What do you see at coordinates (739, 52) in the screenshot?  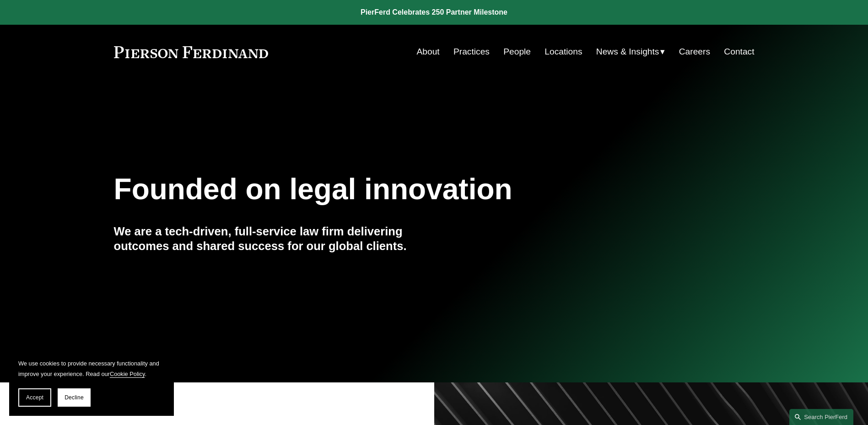 I see `a: Contact` at bounding box center [739, 52].